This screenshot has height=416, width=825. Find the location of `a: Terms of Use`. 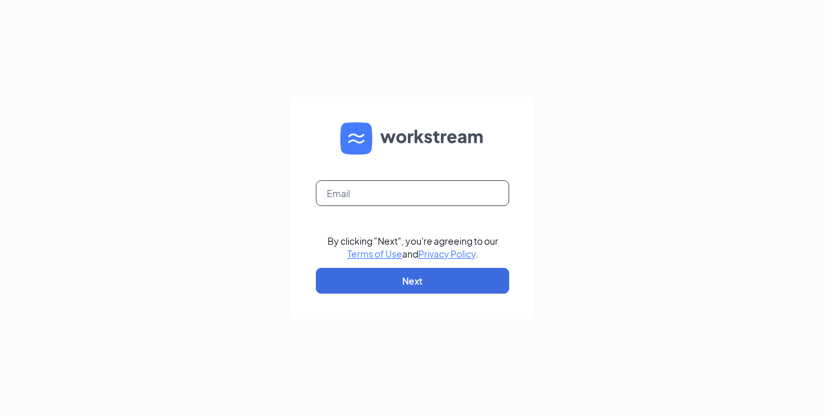

a: Terms of Use is located at coordinates (374, 254).